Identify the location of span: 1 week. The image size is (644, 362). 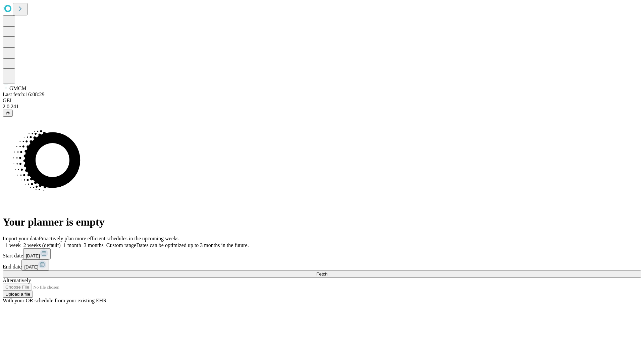
(13, 245).